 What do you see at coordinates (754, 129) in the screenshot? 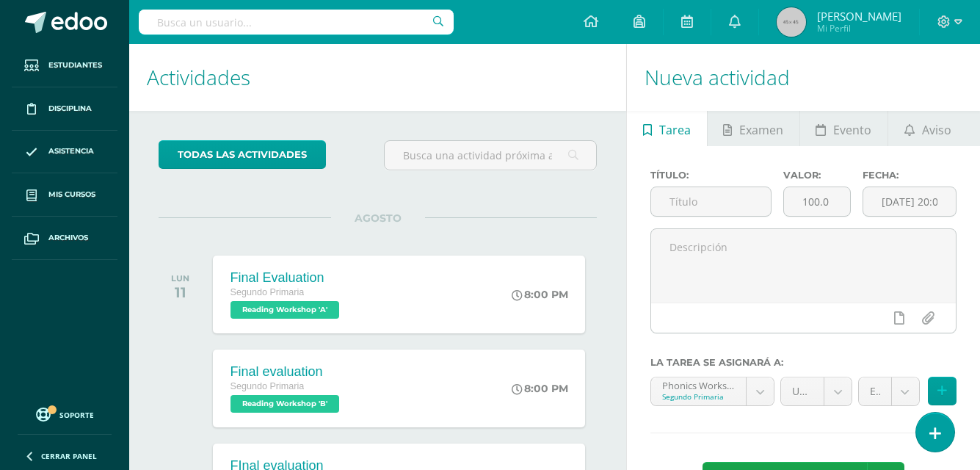
I see `a: Examen` at bounding box center [754, 129].